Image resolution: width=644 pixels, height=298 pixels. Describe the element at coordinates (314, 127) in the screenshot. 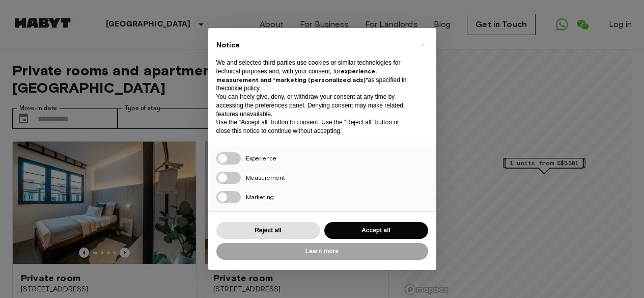

I see `p: Use the “Accept all” button to consent. Use the “Reject all” button or close this notice to conti...` at that location.